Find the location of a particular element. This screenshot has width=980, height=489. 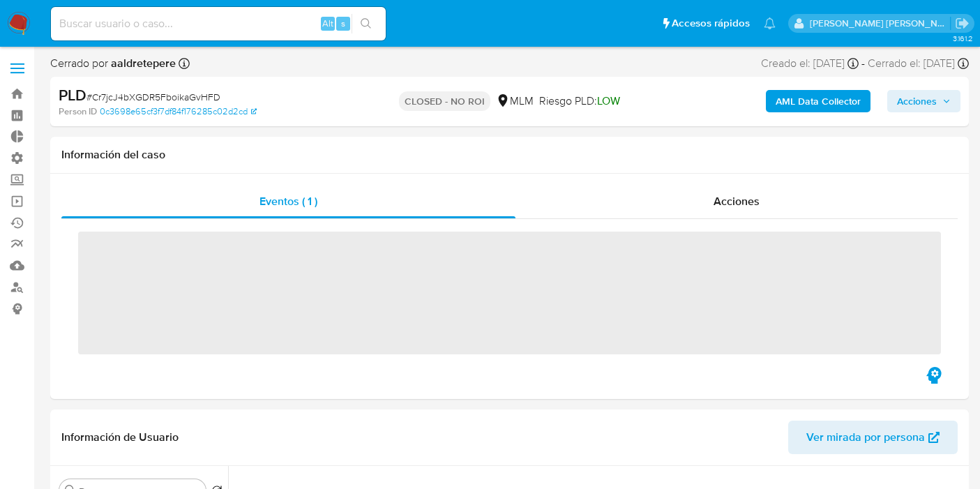

span: s is located at coordinates (344, 23).